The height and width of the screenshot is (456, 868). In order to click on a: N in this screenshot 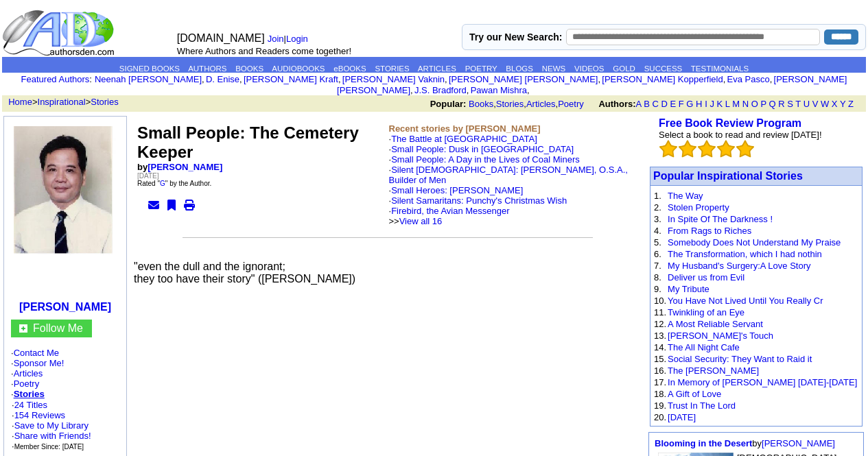, I will do `click(745, 103)`.